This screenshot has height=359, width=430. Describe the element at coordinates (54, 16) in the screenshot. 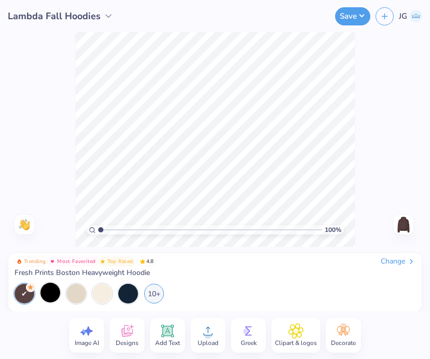

I see `span: Lambda Fall Hoodies` at that location.